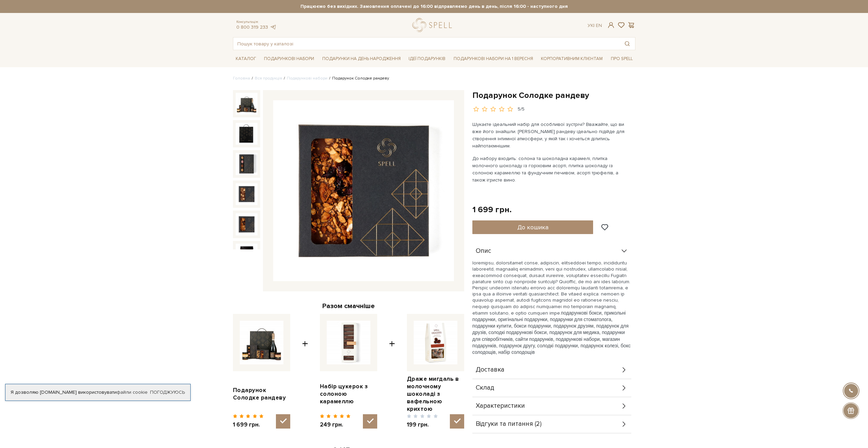  Describe the element at coordinates (509, 424) in the screenshot. I see `span: Відгуки та питання (2)` at that location.